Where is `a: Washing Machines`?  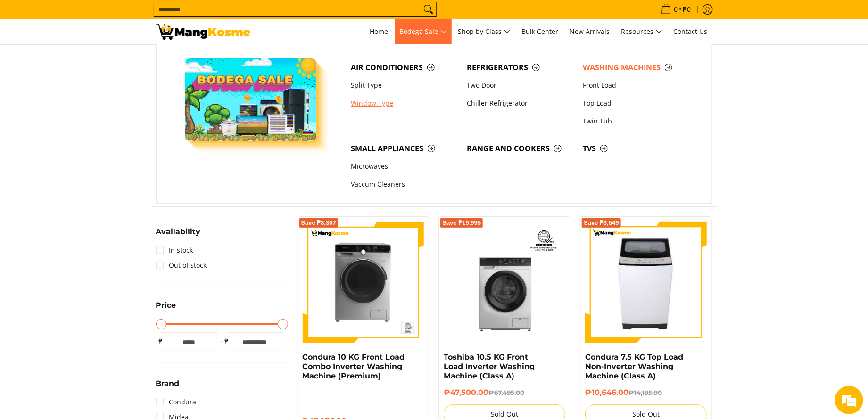
a: Washing Machines is located at coordinates (636, 67).